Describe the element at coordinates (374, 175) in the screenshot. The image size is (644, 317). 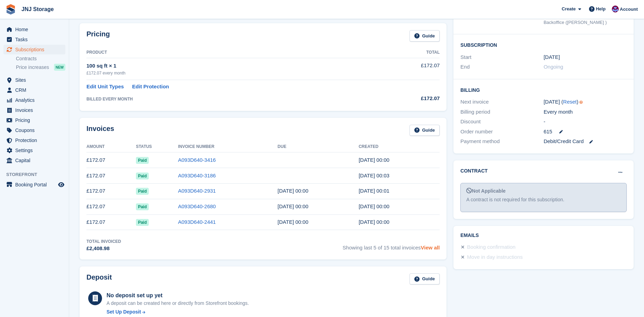
I see `time: 2025-06-30 23:03:16 UTC` at that location.